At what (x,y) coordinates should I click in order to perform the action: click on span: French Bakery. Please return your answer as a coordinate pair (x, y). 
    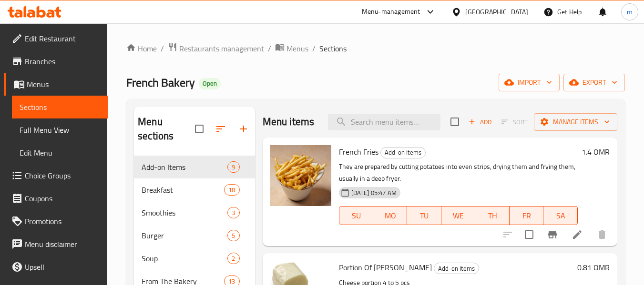
    Looking at the image, I should click on (161, 82).